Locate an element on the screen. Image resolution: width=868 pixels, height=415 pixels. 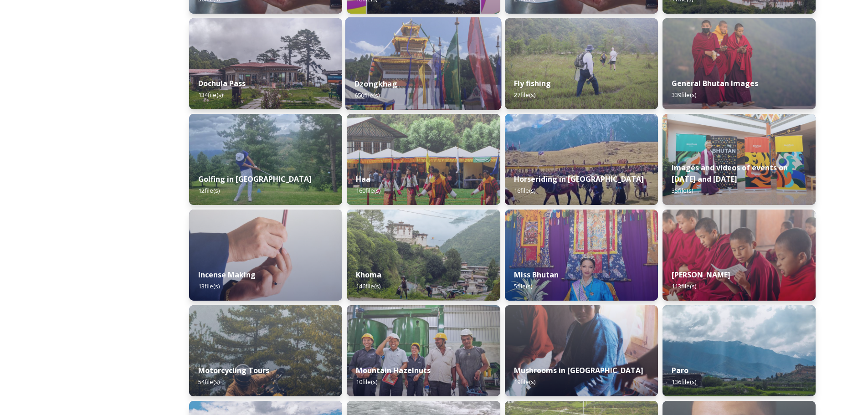
strong: Miss Bhutan is located at coordinates (536, 275).